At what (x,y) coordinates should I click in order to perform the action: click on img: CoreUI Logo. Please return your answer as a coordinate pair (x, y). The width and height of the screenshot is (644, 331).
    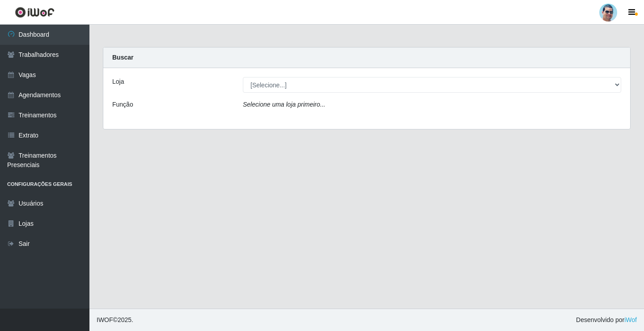
    Looking at the image, I should click on (35, 12).